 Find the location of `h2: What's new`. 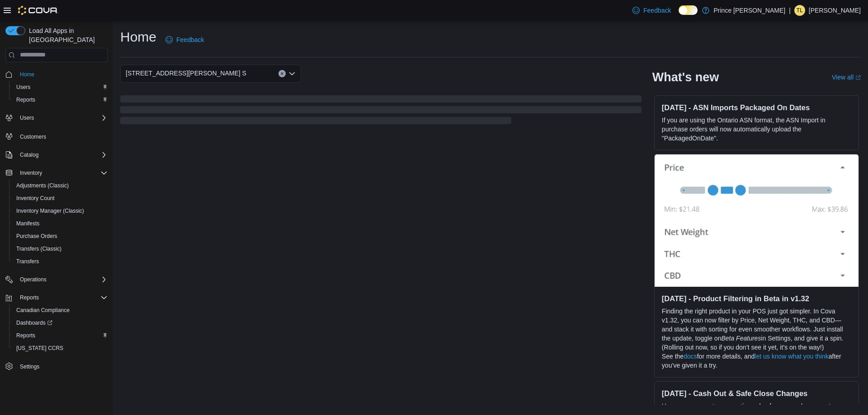

h2: What's new is located at coordinates (686, 78).